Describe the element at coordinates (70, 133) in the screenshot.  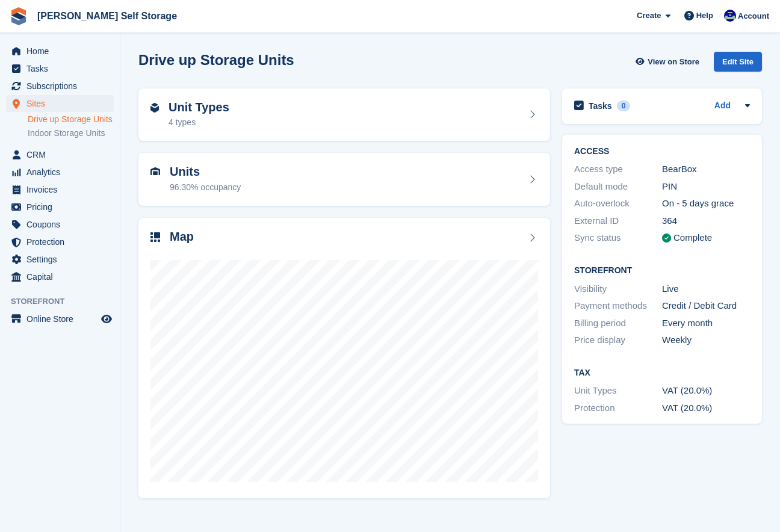
I see `a: Indoor Storage Units` at that location.